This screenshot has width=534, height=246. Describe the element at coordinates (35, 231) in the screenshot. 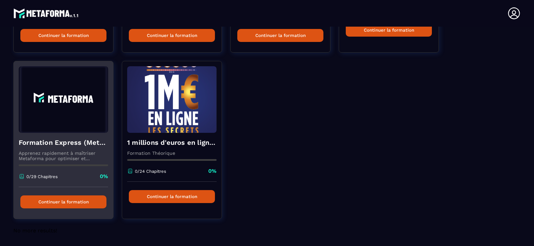

I see `span: No more results!` at that location.